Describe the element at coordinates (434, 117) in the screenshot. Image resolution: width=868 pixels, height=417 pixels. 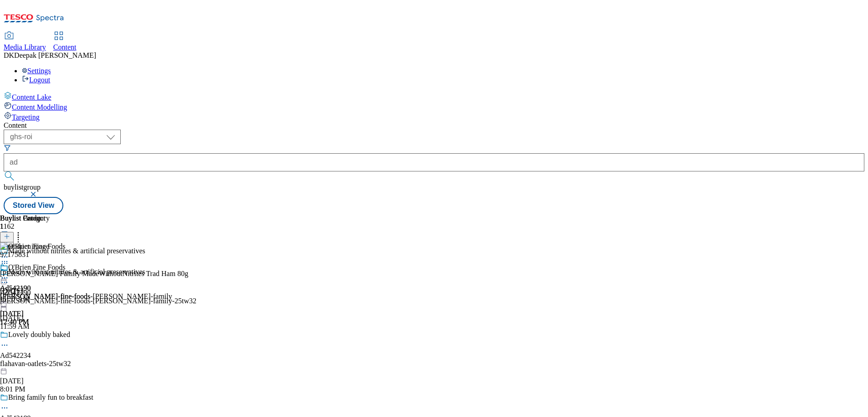
I see `a: Targeting` at that location.